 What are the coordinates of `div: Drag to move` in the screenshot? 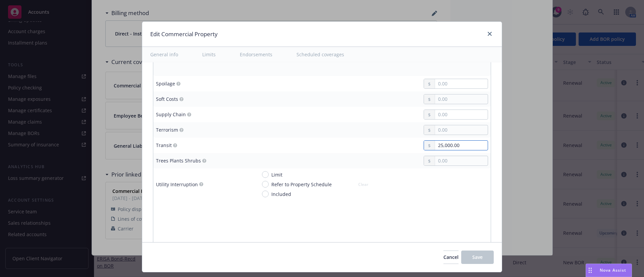 It's located at (590, 270).